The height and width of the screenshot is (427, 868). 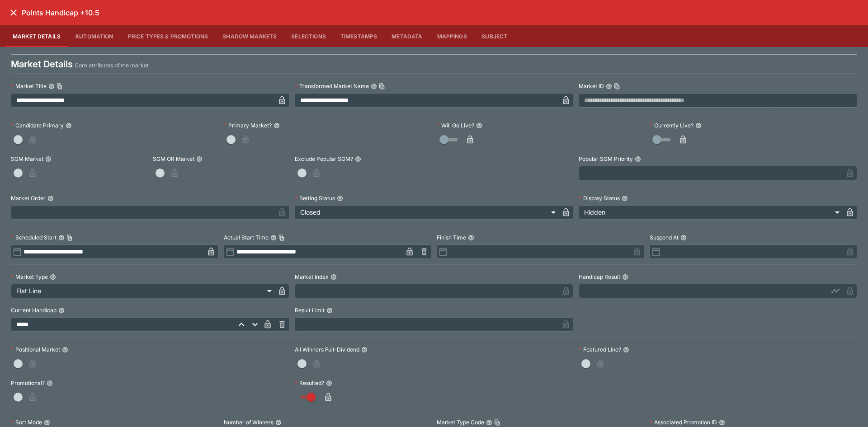 I want to click on button: Currently Live?, so click(x=699, y=125).